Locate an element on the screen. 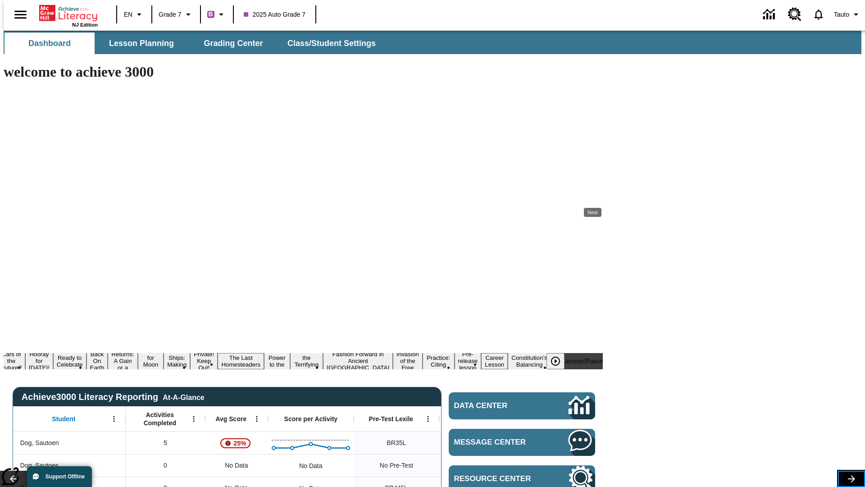  span: 0 is located at coordinates (165, 465).